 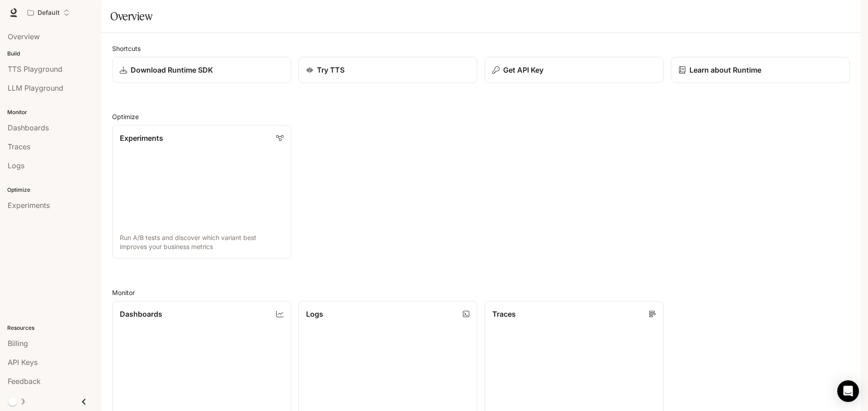 I want to click on a: Learn about Runtime, so click(x=760, y=70).